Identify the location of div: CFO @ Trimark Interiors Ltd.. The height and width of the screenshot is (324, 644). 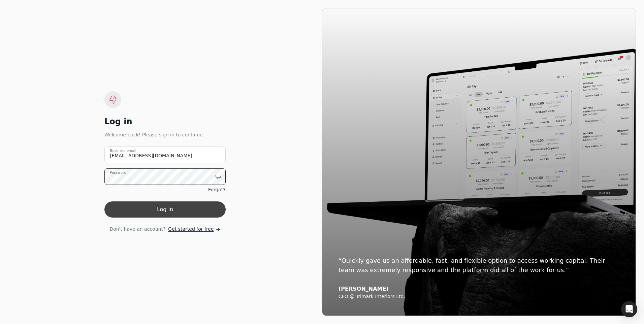
(479, 297).